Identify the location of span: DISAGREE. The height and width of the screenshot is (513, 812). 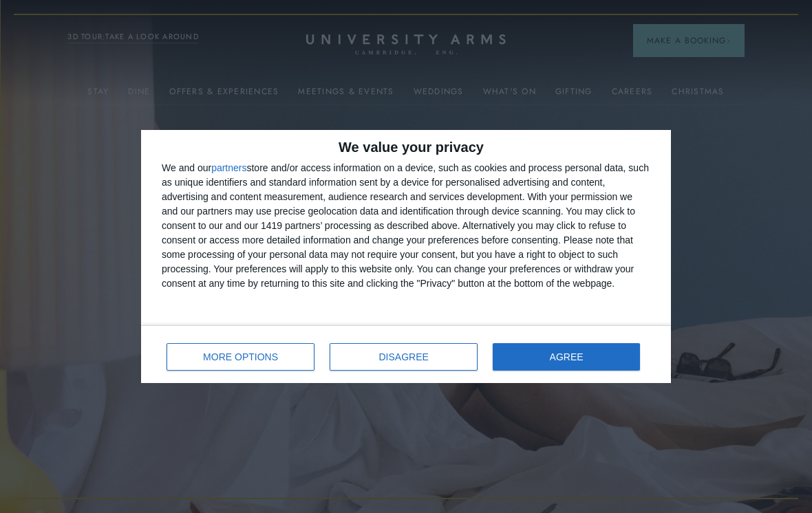
(404, 357).